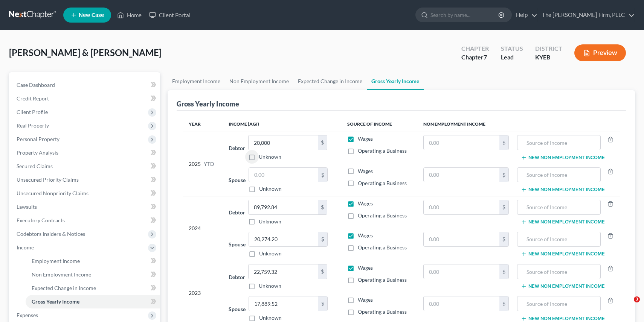 The image size is (644, 322). Describe the element at coordinates (48, 180) in the screenshot. I see `span: Unsecured Priority Claims` at that location.